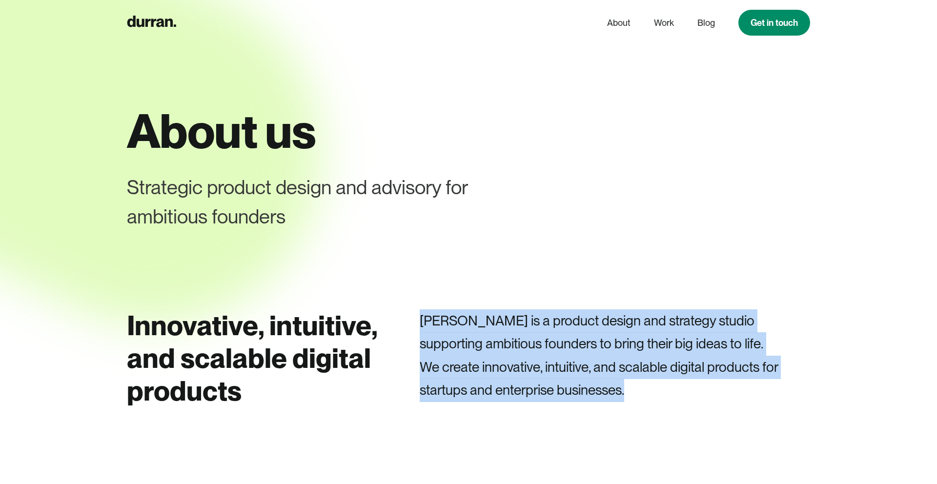  Describe the element at coordinates (706, 23) in the screenshot. I see `a: Blog` at that location.